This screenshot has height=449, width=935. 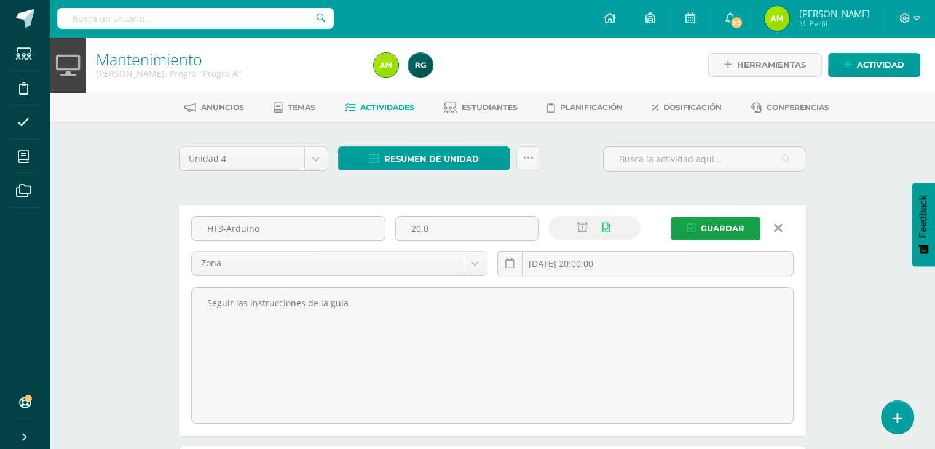 What do you see at coordinates (874, 65) in the screenshot?
I see `a: Actividad` at bounding box center [874, 65].